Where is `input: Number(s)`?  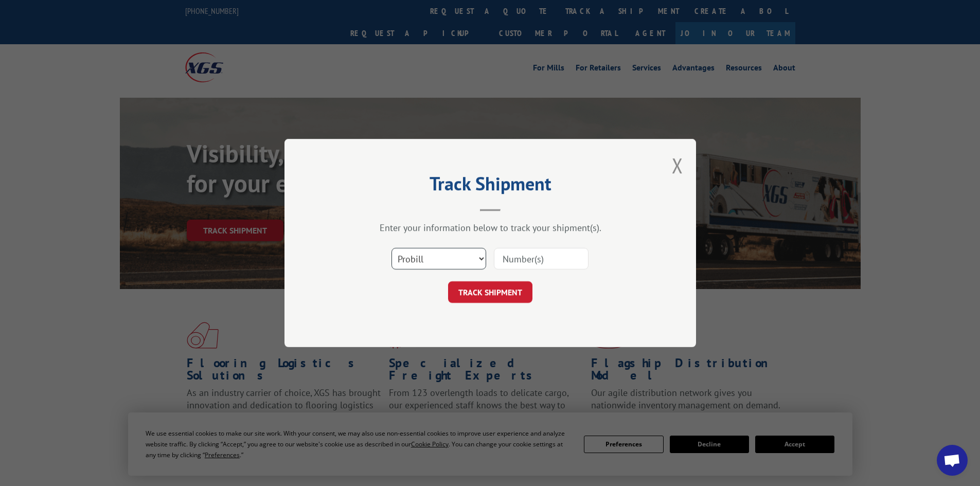 input: Number(s) is located at coordinates (541, 259).